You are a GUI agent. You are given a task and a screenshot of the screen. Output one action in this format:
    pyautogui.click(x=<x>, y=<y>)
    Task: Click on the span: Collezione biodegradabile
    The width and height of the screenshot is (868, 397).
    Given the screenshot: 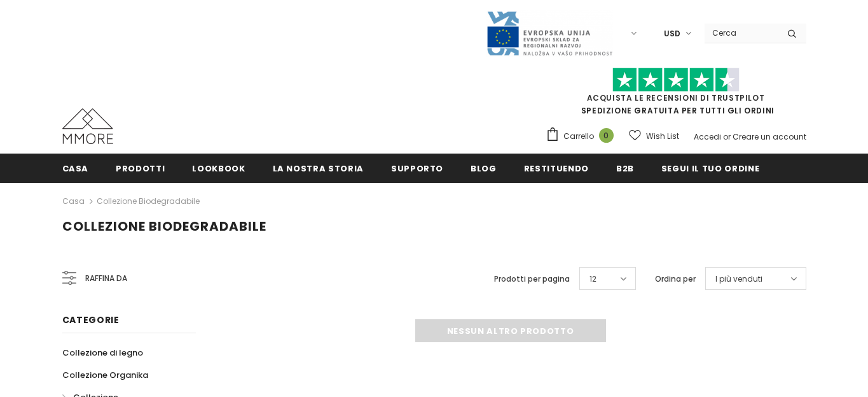 What is the action you would take?
    pyautogui.click(x=164, y=226)
    